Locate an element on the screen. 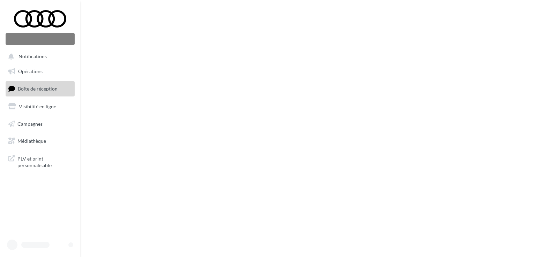 The height and width of the screenshot is (257, 533). span: Campagnes is located at coordinates (30, 123).